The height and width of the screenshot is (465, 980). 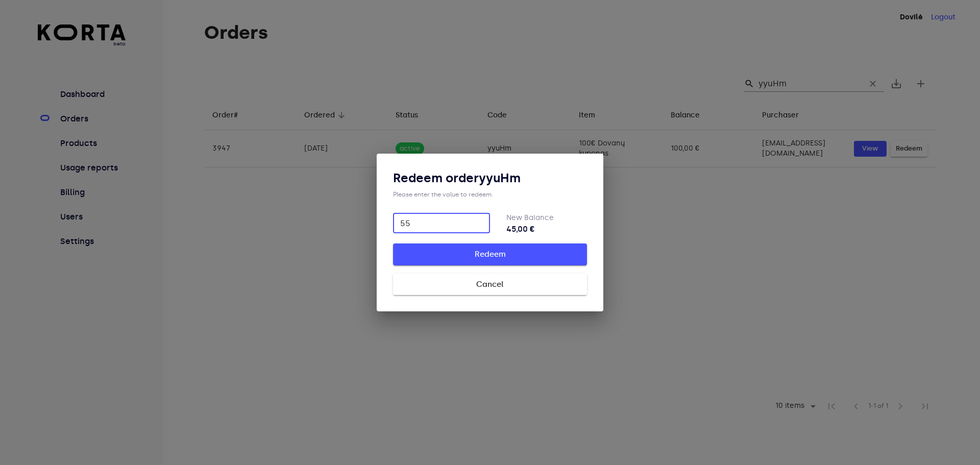 I want to click on h3: Redeem order yyuHm, so click(x=490, y=178).